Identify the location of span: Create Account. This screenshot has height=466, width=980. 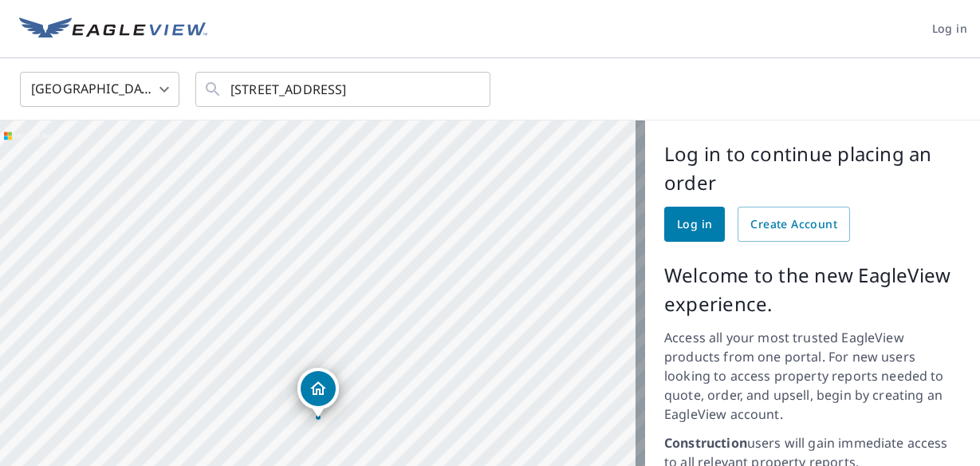
(794, 224).